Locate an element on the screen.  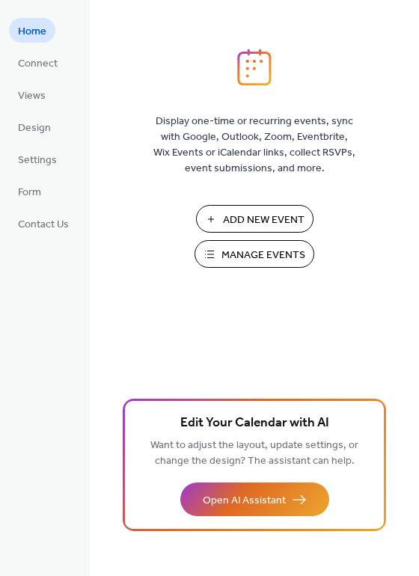
button: Add New Event is located at coordinates (255, 219).